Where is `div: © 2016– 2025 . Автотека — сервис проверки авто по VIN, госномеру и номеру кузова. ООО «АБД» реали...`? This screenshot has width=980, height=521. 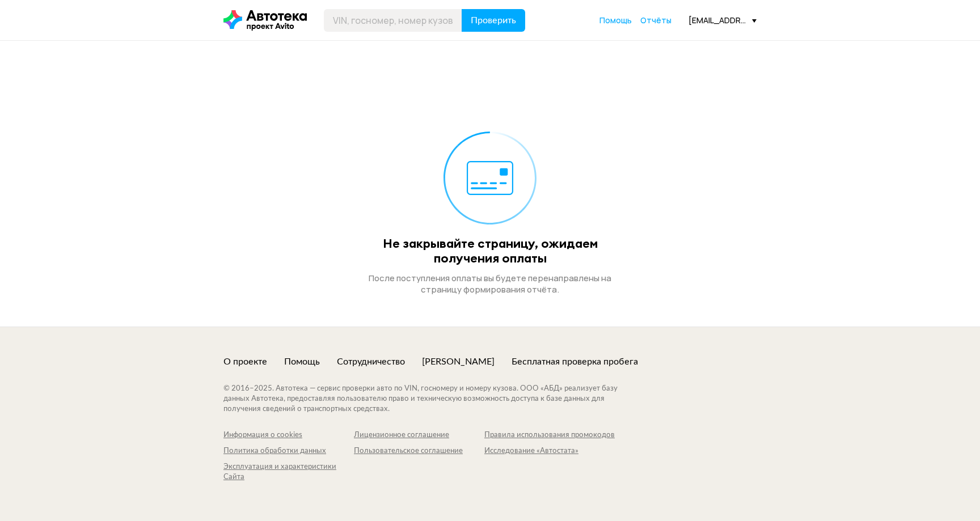 div: © 2016– 2025 . Автотека — сервис проверки авто по VIN, госномеру и номеру кузова. ООО «АБД» реали... is located at coordinates (432, 399).